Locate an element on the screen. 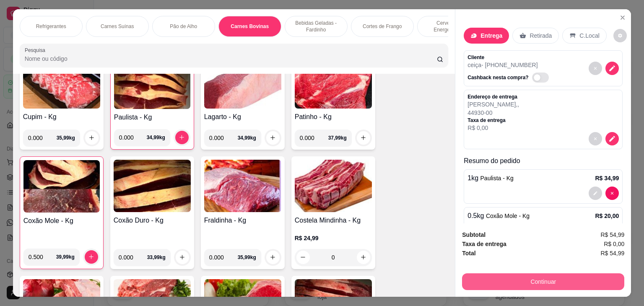 This screenshot has width=644, height=306. h4: Coxão Duro - Kg is located at coordinates (152, 221).